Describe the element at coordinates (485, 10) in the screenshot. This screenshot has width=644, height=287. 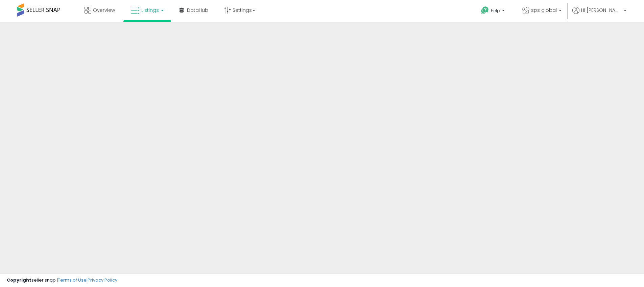
I see `i: Get Help` at that location.